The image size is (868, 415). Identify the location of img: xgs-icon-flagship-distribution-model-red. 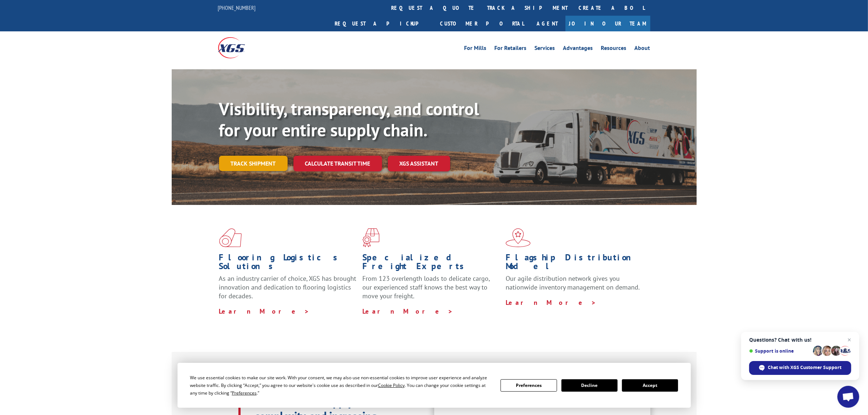
(518, 238).